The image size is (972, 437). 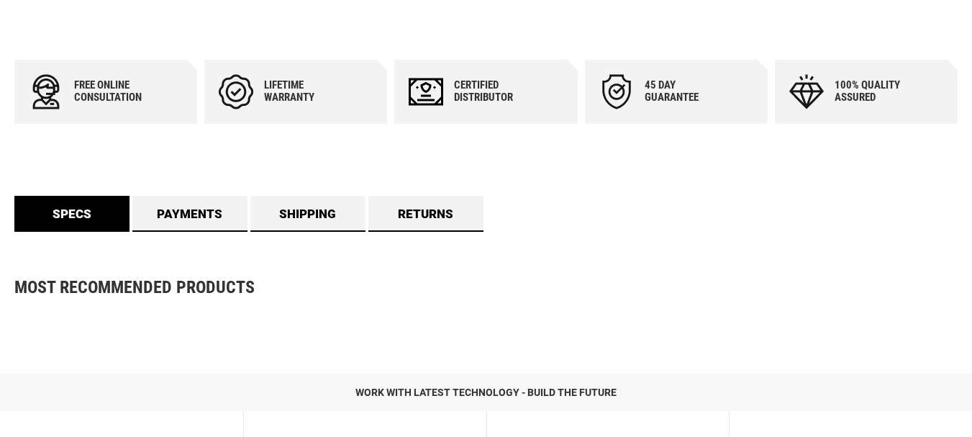 What do you see at coordinates (72, 214) in the screenshot?
I see `a: Specs` at bounding box center [72, 214].